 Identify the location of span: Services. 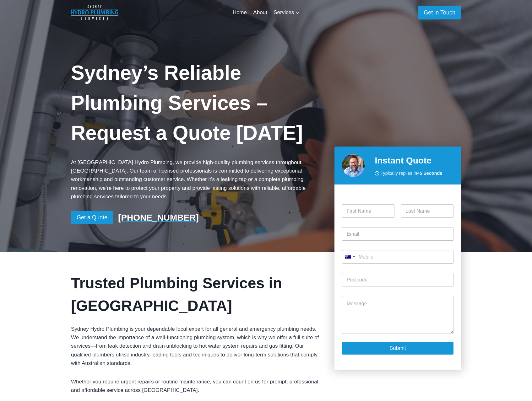
(286, 12).